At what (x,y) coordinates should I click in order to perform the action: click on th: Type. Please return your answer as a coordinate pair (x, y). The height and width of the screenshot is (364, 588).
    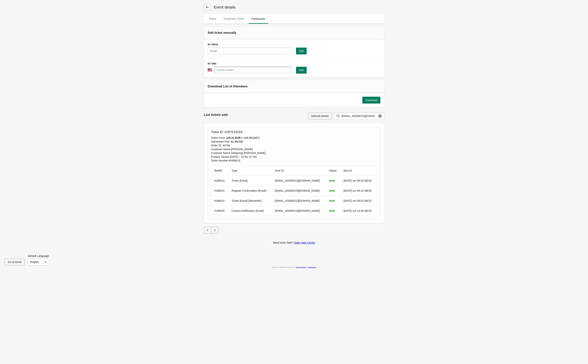
    Looking at the image, I should click on (250, 170).